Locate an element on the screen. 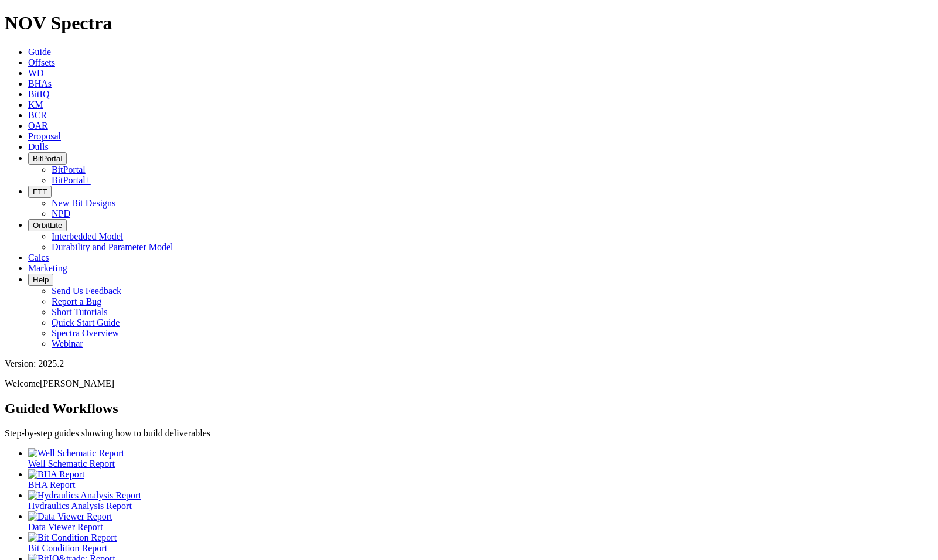  p: Welcome is located at coordinates (469, 383).